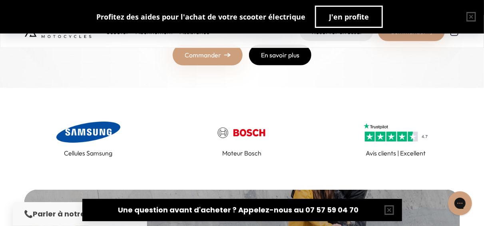 The image size is (484, 226). Describe the element at coordinates (88, 153) in the screenshot. I see `p: Cellules Samsung` at that location.